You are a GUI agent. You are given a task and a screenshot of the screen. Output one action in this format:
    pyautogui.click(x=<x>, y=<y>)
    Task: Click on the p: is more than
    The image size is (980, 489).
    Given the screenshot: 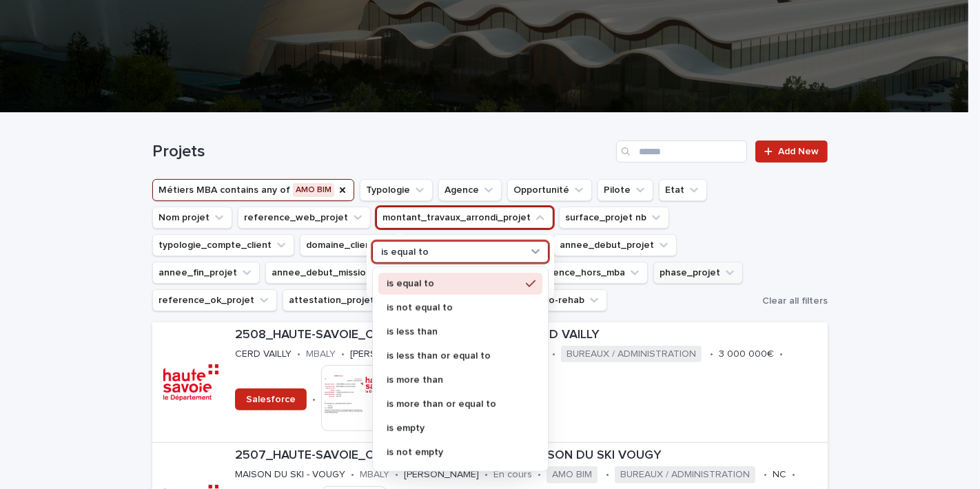 What is the action you would take?
    pyautogui.click(x=453, y=380)
    